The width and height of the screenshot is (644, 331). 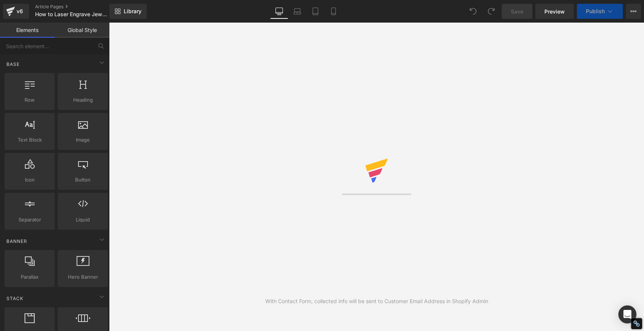 What do you see at coordinates (128, 11) in the screenshot?
I see `a: New Library` at bounding box center [128, 11].